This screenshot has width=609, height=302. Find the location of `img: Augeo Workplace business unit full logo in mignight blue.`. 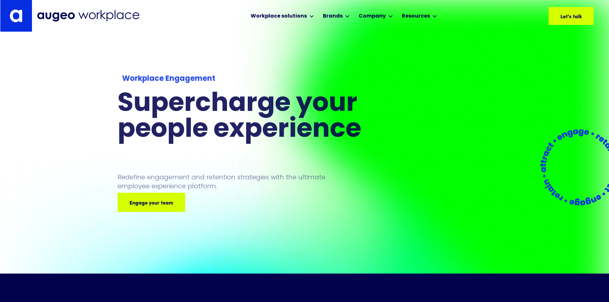

img: Augeo Workplace business unit full logo in mignight blue. is located at coordinates (88, 16).